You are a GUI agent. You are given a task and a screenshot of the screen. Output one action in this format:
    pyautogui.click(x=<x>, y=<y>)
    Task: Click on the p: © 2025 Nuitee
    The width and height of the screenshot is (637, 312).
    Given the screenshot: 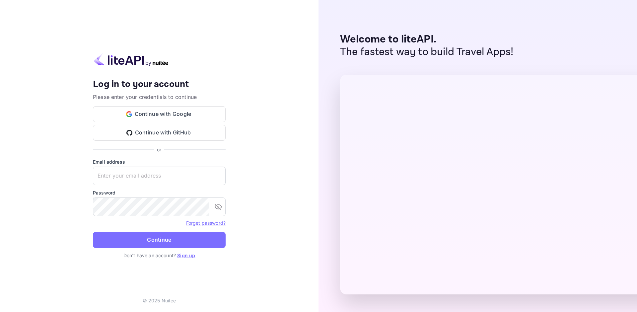 What is the action you would take?
    pyautogui.click(x=159, y=300)
    